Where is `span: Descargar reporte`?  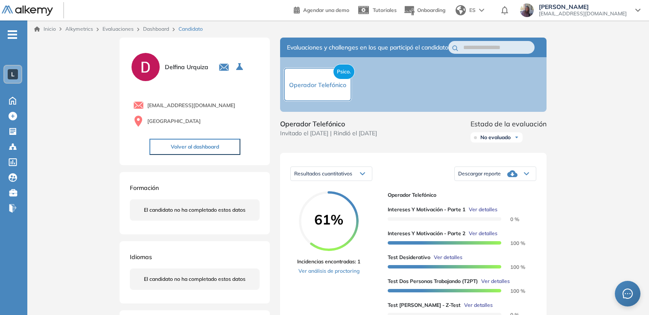 span: Descargar reporte is located at coordinates (479, 174).